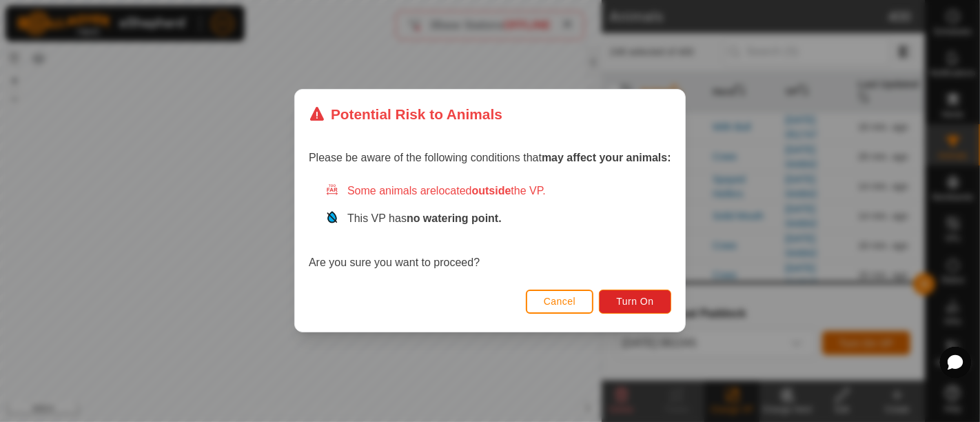 The height and width of the screenshot is (422, 980). What do you see at coordinates (490, 228) in the screenshot?
I see `div: Are you sure you want to proceed?` at bounding box center [490, 228].